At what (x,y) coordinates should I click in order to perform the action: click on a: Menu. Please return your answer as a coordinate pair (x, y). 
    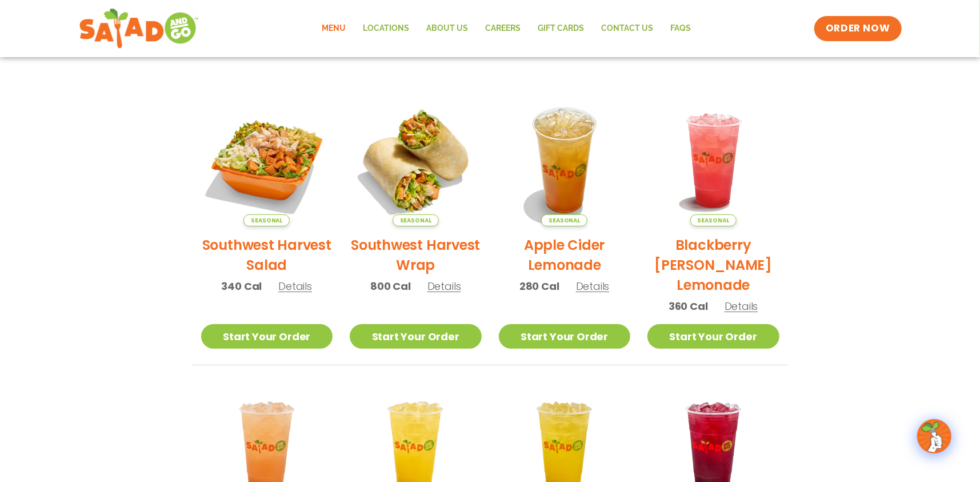
    Looking at the image, I should click on (334, 29).